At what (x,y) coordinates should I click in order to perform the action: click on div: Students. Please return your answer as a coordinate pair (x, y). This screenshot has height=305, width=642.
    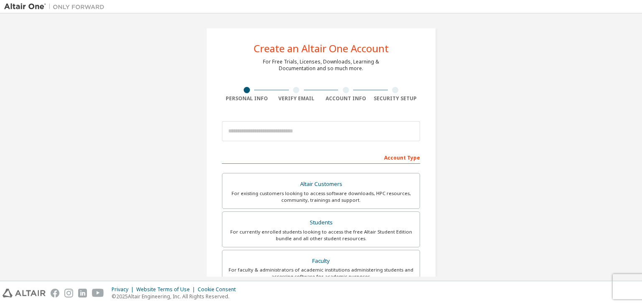
    Looking at the image, I should click on (321, 223).